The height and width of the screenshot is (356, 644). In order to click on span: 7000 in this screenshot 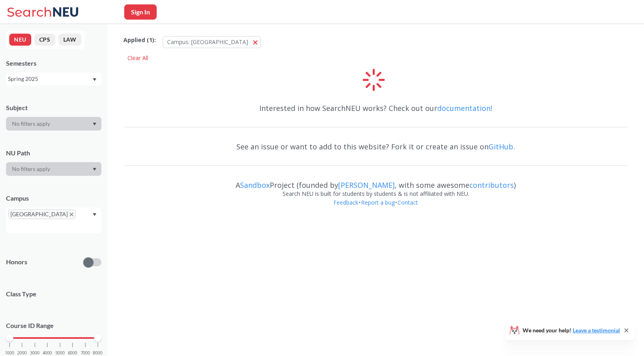, I will do `click(86, 353)`.